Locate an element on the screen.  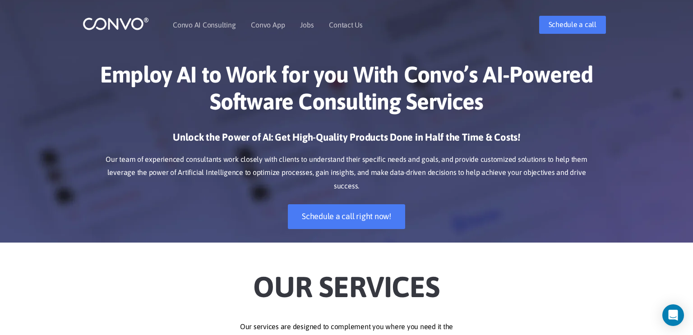
a: Schedule a call is located at coordinates (573, 25).